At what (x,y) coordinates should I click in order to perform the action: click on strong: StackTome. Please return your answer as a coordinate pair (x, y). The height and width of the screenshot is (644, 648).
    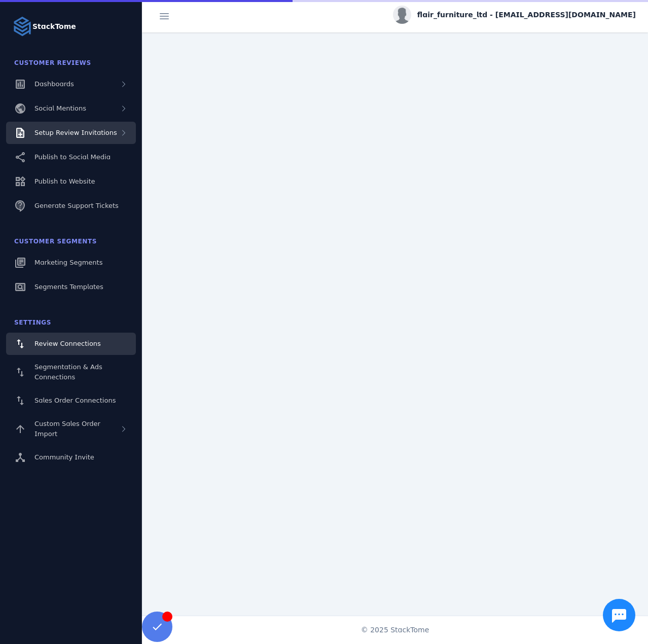
    Looking at the image, I should click on (54, 27).